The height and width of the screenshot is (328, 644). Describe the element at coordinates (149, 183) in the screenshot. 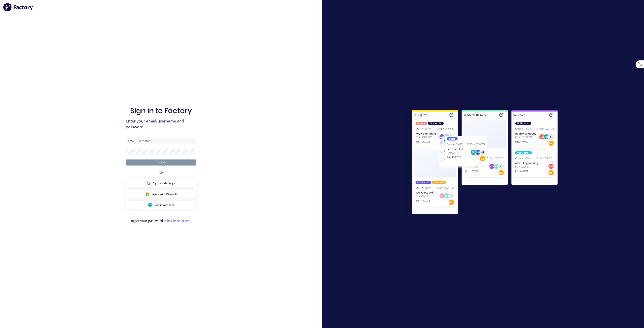

I see `img: Google Sign in` at that location.